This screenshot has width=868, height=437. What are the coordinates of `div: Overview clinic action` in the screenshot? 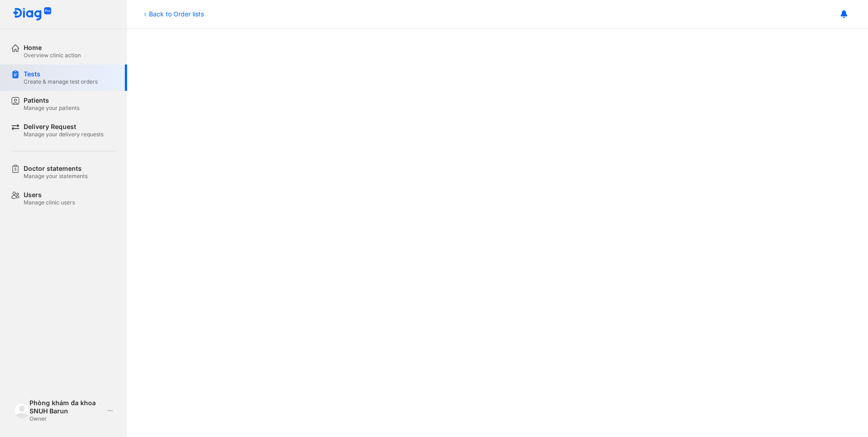 It's located at (52, 55).